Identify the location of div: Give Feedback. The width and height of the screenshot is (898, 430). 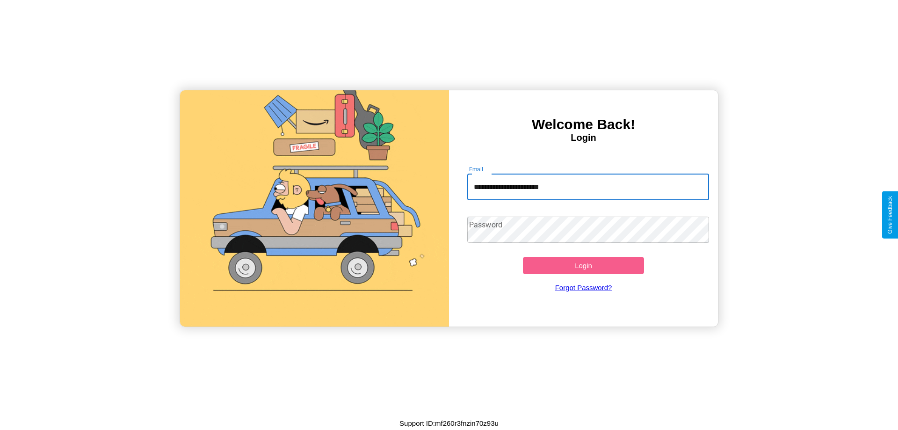
(890, 215).